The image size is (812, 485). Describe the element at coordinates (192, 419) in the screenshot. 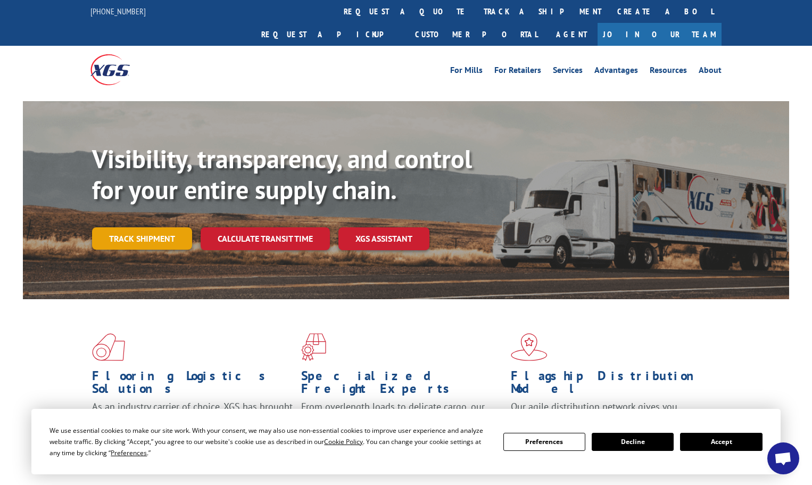

I see `span: As an industry carrier of choice, XGS has brought innovation and dedication to flooring logistics...` at that location.